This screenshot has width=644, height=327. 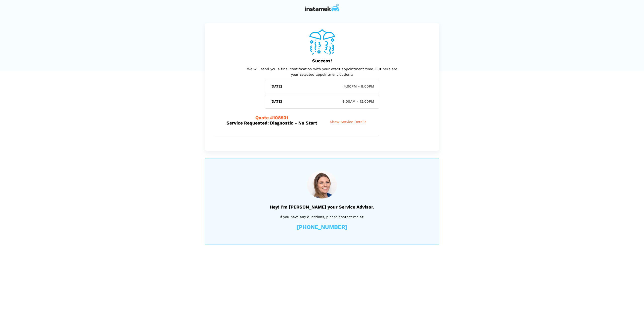 What do you see at coordinates (358, 101) in the screenshot?
I see `span: 8:00AM - 12:00PM` at bounding box center [358, 101].